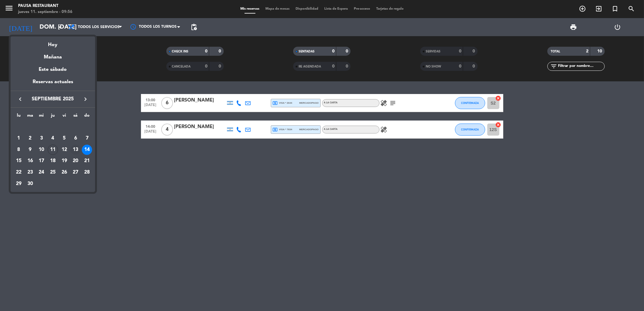 This screenshot has width=644, height=311. Describe the element at coordinates (53, 99) in the screenshot. I see `span: septiembre 2025` at that location.